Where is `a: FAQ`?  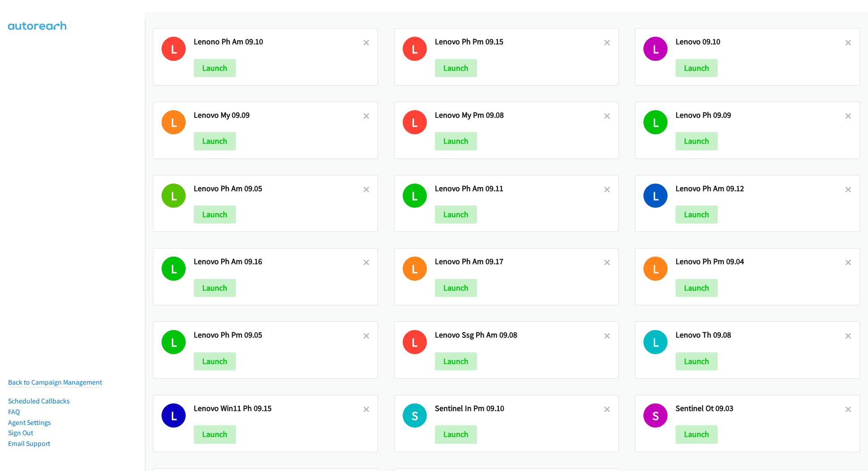 a: FAQ is located at coordinates (14, 411).